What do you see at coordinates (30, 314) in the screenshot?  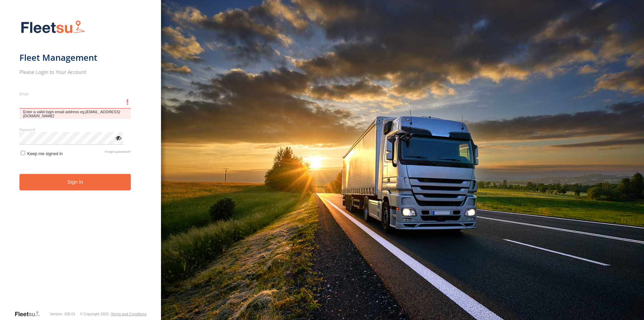 I see `a: Visit our Website` at bounding box center [30, 314].